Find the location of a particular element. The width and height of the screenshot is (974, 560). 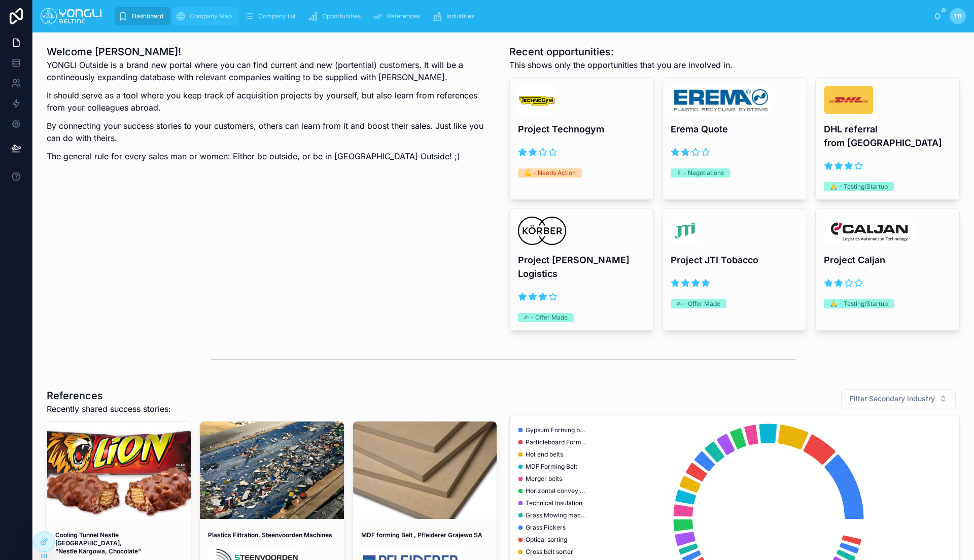

a: download.pngErema Quote✌ - Negotiations is located at coordinates (734, 139).